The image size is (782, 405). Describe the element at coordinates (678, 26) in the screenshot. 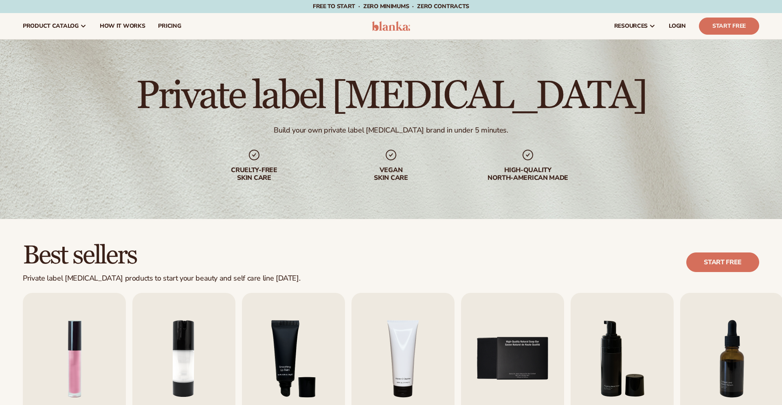

I see `span: LOGIN` at that location.